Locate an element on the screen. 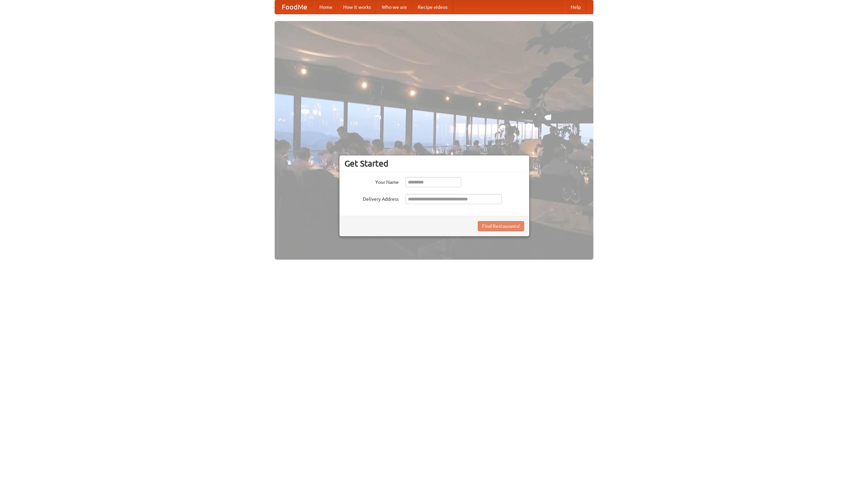 Image resolution: width=868 pixels, height=479 pixels. a: Recipe videos is located at coordinates (433, 7).